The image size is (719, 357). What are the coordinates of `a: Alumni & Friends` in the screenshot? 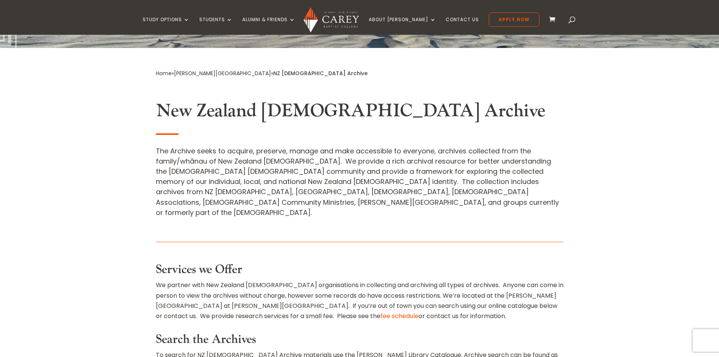 It's located at (269, 26).